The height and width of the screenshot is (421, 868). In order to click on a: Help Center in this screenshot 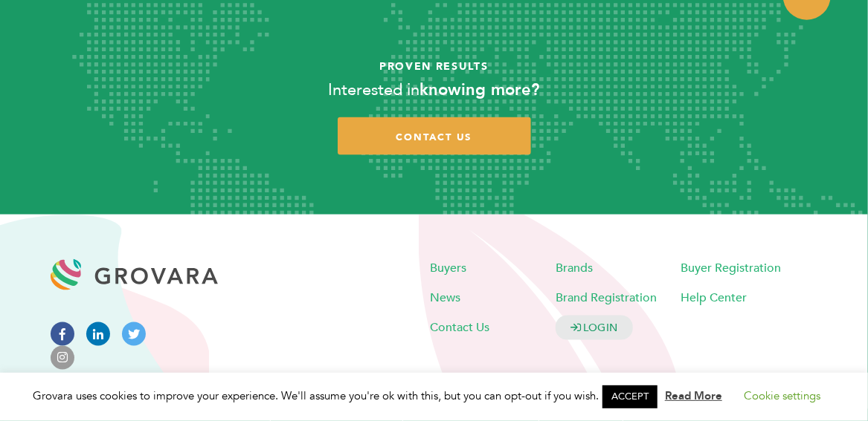, I will do `click(713, 298)`.